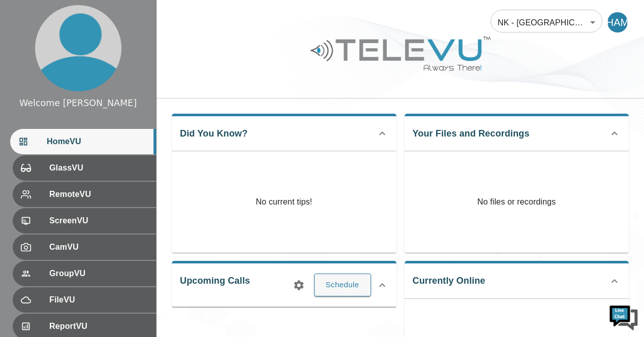 This screenshot has width=644, height=337. What do you see at coordinates (99, 220) in the screenshot?
I see `span: ScreenVU` at bounding box center [99, 220].